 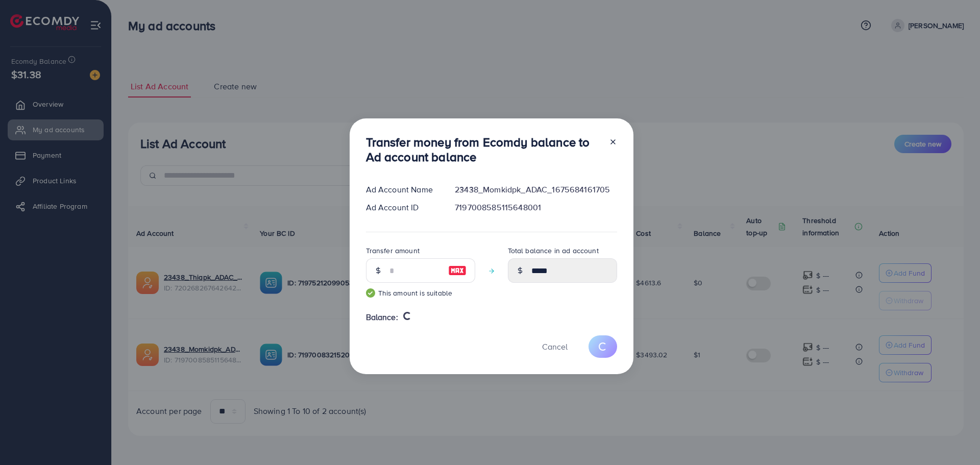 I want to click on label: Total balance in ad account, so click(x=553, y=251).